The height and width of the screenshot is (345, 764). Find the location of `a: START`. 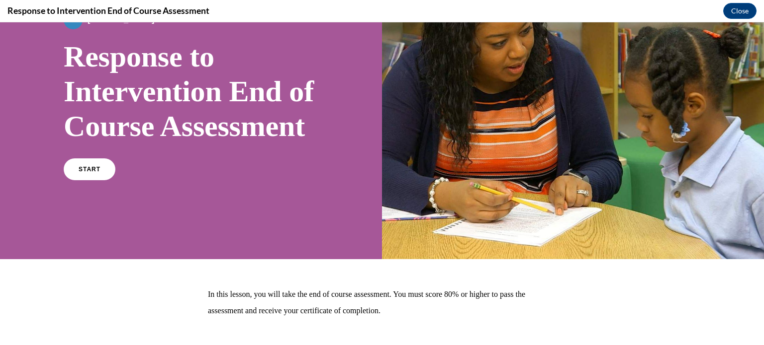

a: START is located at coordinates (89, 147).